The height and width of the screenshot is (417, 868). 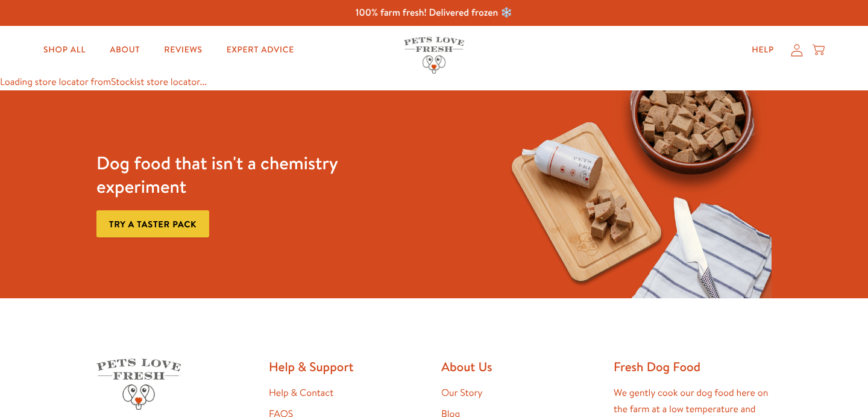 What do you see at coordinates (763, 50) in the screenshot?
I see `a: Help` at bounding box center [763, 50].